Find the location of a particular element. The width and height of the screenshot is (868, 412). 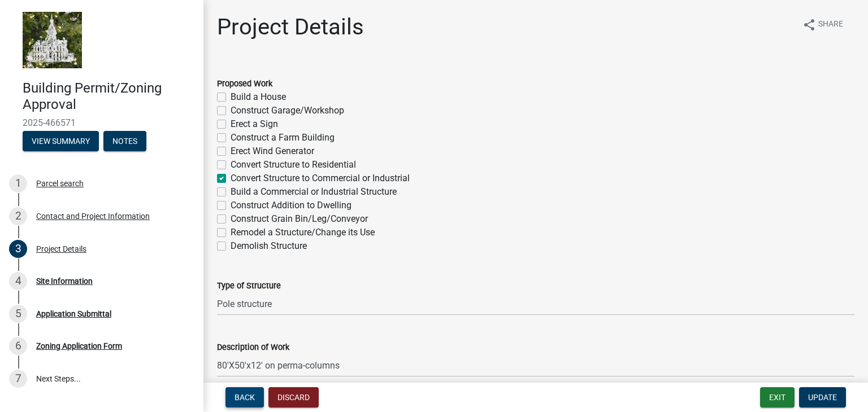

label: Erect Wind Generator is located at coordinates (272, 152).